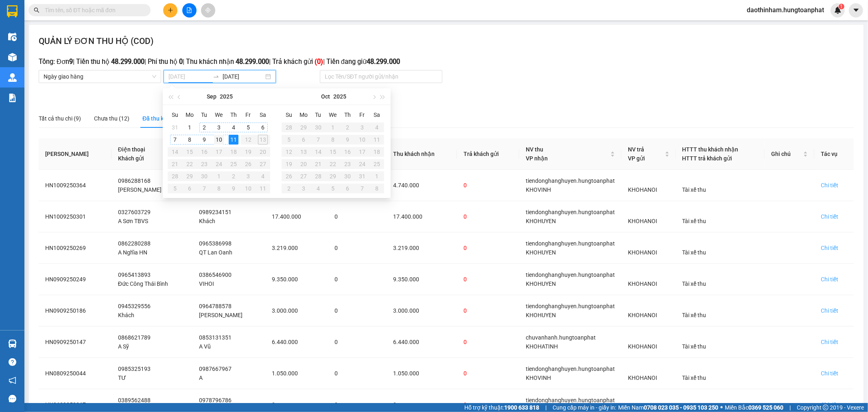 This screenshot has height=412, width=868. What do you see at coordinates (234, 139) in the screenshot?
I see `td: 2025-09-11` at bounding box center [234, 139].